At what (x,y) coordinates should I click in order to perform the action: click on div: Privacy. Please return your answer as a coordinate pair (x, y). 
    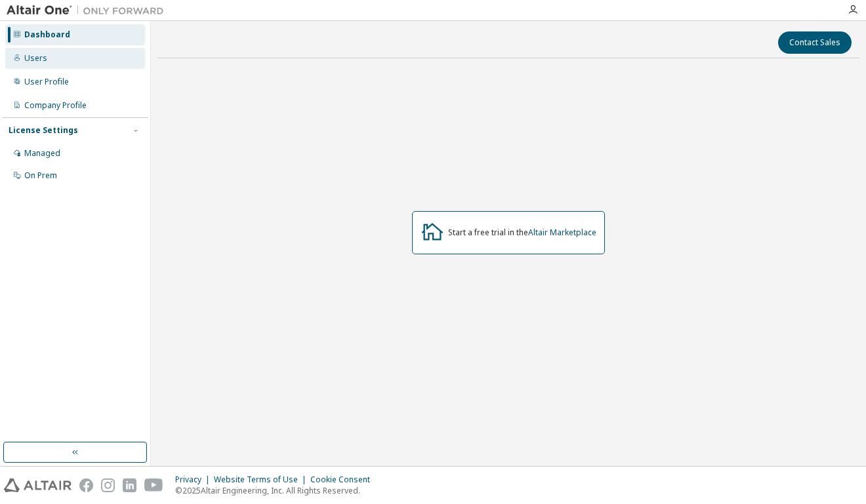
    Looking at the image, I should click on (194, 480).